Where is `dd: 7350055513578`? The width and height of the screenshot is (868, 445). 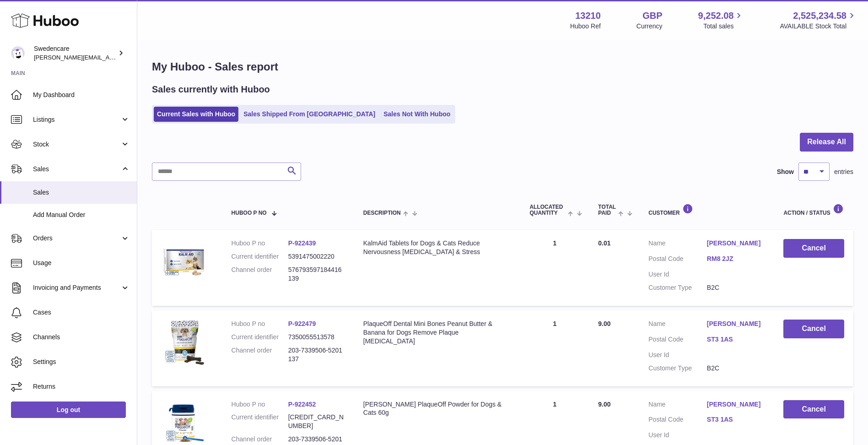 dd: 7350055513578 is located at coordinates (317, 337).